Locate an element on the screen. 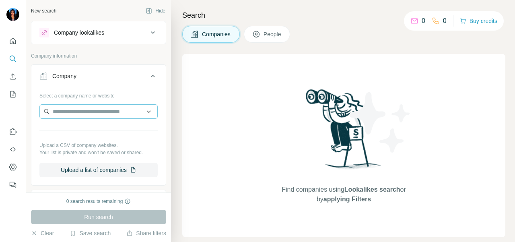  p: Company information is located at coordinates (99, 56).